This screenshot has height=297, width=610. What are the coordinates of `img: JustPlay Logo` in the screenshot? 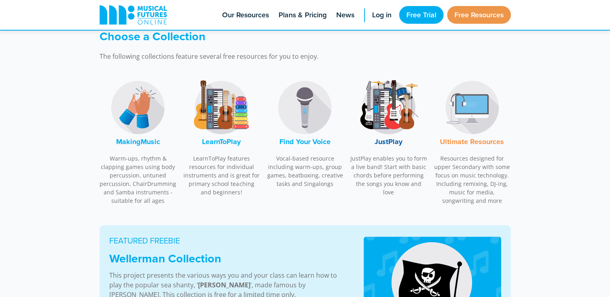 It's located at (389, 108).